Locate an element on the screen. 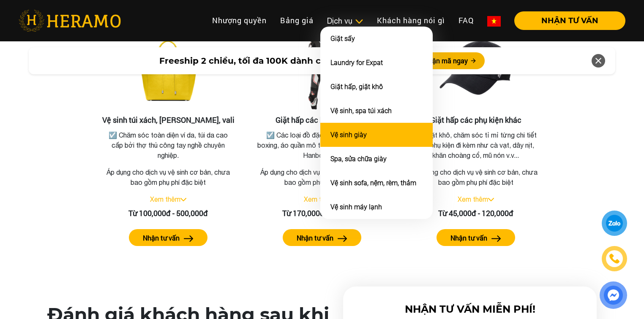  a: Bảng giá is located at coordinates (297, 20).